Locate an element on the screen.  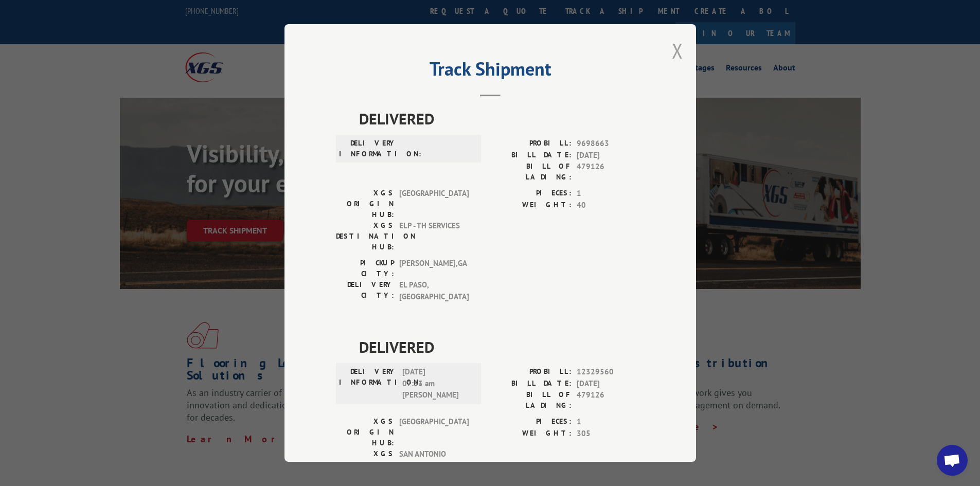
h2: Track Shipment is located at coordinates (490, 72).